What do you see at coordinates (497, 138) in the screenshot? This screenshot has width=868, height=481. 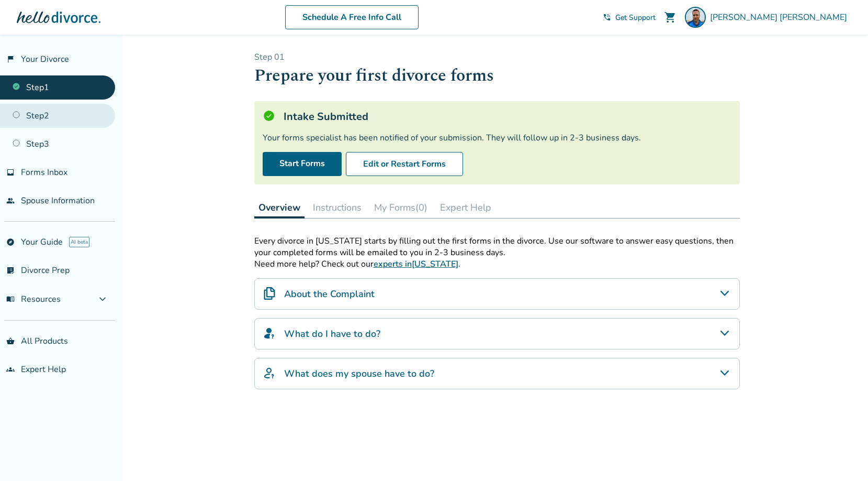 I see `div: Your forms specialist has been notified of your submission. They will follow up in 2-3 business d...` at bounding box center [497, 138].